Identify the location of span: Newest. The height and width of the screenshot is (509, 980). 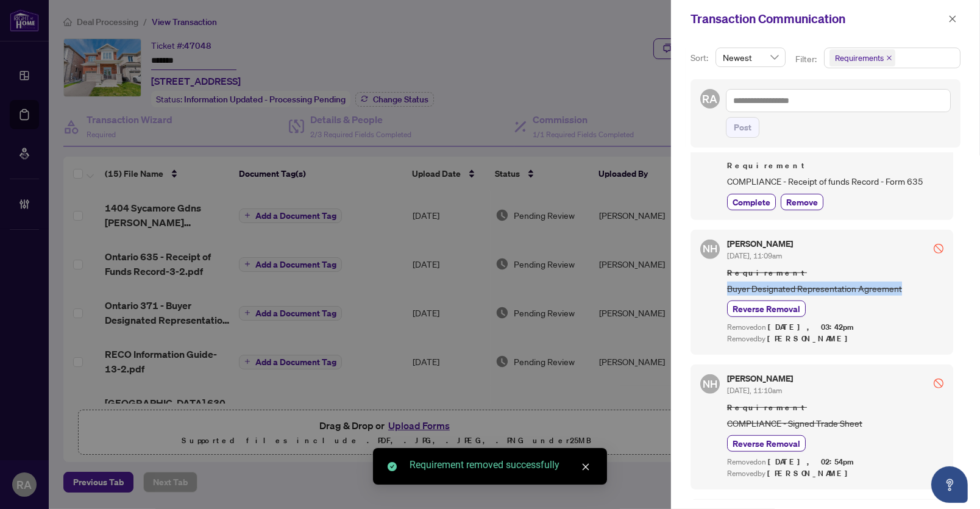
(750, 57).